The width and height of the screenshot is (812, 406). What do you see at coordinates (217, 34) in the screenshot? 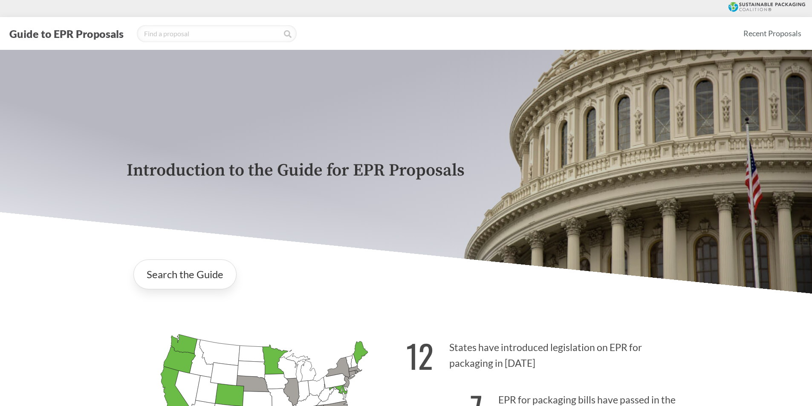
I see `input: Find a proposal` at bounding box center [217, 34].